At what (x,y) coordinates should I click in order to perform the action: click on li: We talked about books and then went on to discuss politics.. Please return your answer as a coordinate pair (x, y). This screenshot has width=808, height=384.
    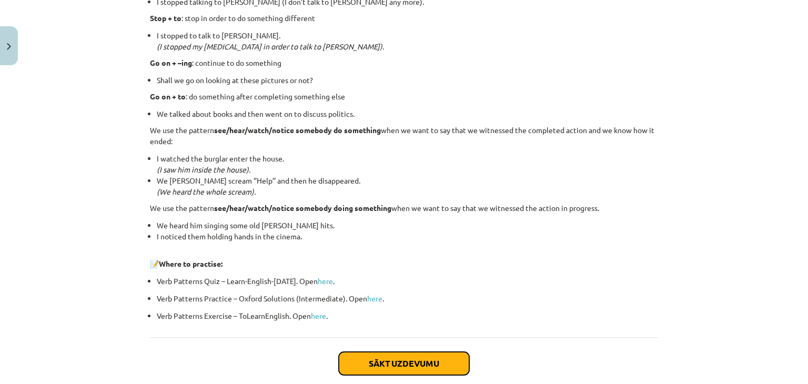
    Looking at the image, I should click on (407, 114).